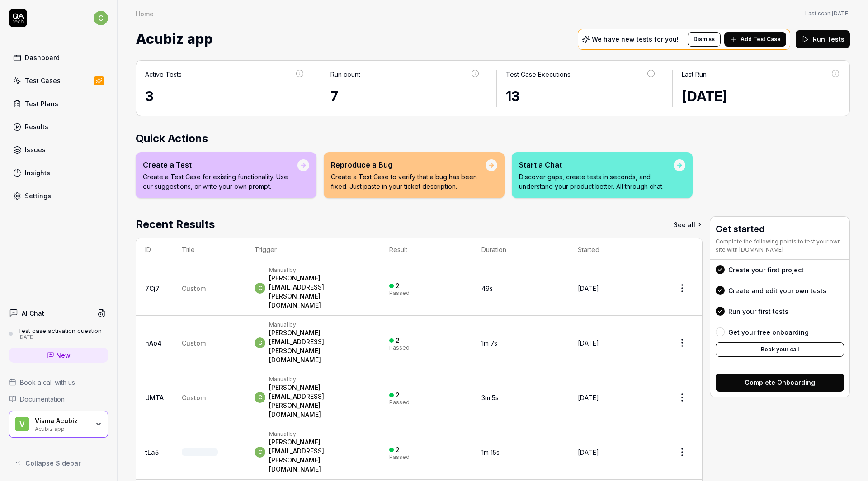 The height and width of the screenshot is (481, 868). What do you see at coordinates (777, 291) in the screenshot?
I see `div: Create and edit your own tests` at bounding box center [777, 291].